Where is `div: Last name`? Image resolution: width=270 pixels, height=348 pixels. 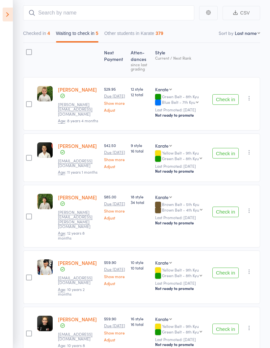
div: Last name is located at coordinates (246, 33).